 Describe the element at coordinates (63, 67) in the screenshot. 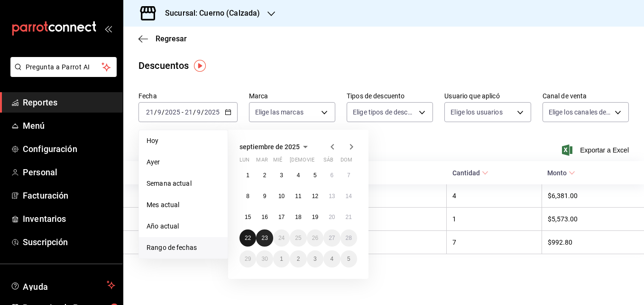

I see `span: Pregunta a Parrot AI` at that location.